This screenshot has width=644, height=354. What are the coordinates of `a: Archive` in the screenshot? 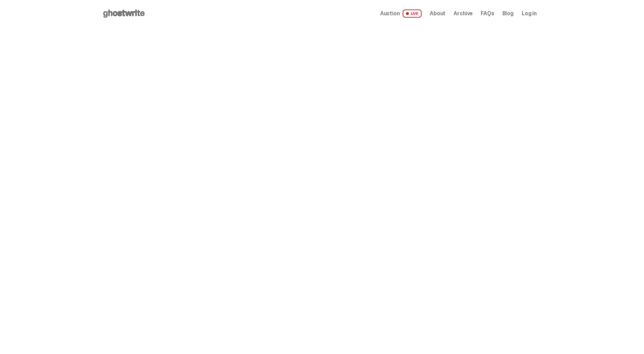 It's located at (463, 14).